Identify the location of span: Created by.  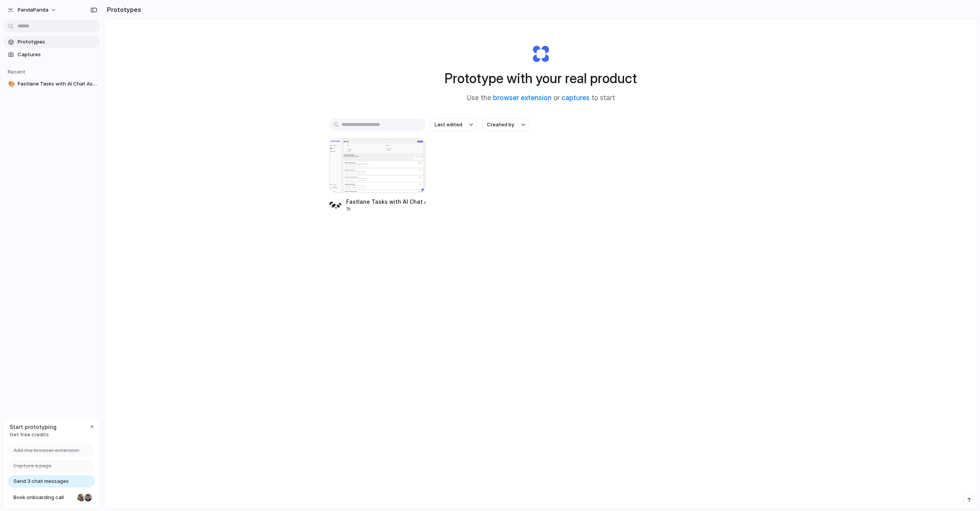
(501, 124).